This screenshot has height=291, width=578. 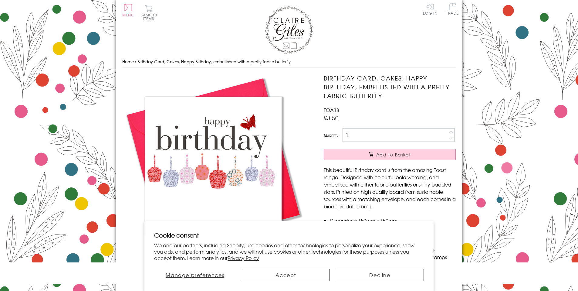 I want to click on button: Menu, so click(x=128, y=10).